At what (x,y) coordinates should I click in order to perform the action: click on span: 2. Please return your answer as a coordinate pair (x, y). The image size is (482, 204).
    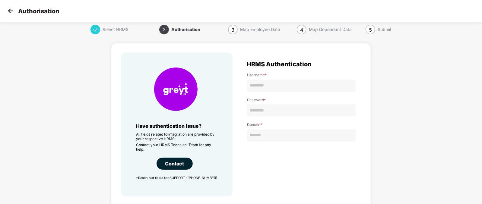
    Looking at the image, I should click on (164, 30).